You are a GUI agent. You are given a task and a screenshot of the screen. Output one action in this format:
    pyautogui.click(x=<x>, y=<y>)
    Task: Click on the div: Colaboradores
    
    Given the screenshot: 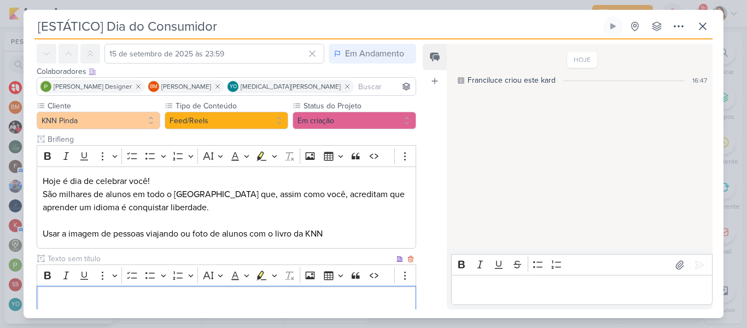 What is the action you would take?
    pyautogui.click(x=226, y=71)
    